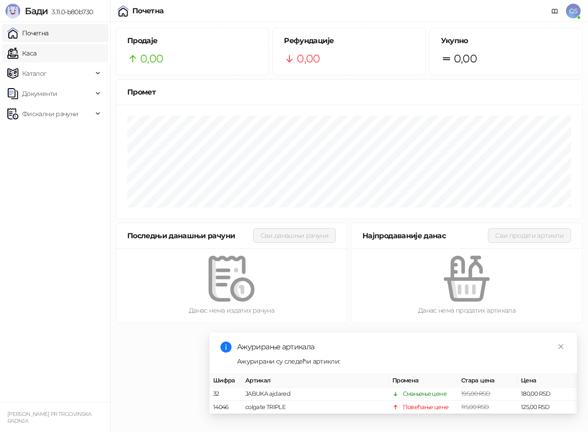 Image resolution: width=588 pixels, height=432 pixels. I want to click on div: Ажурирање артикала, so click(401, 347).